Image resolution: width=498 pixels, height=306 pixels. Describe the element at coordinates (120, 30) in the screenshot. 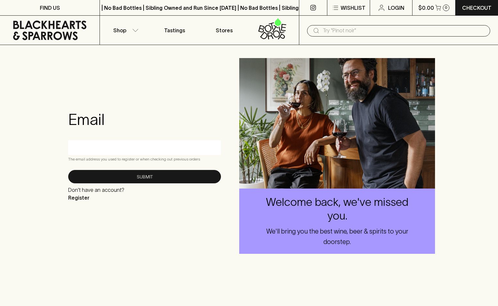

I see `p: Shop` at that location.